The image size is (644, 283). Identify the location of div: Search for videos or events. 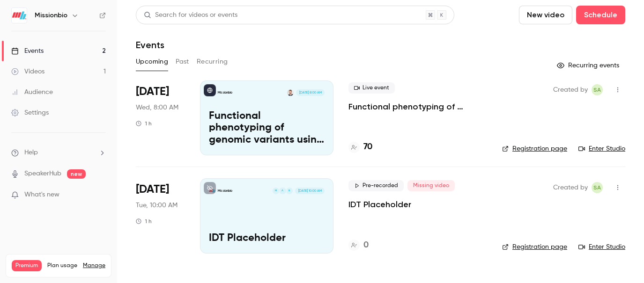
(191, 15).